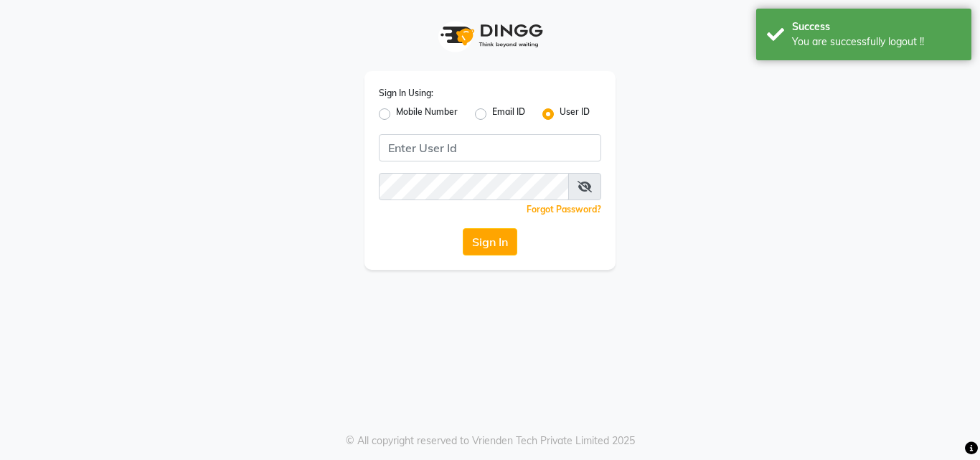  What do you see at coordinates (564, 209) in the screenshot?
I see `a: Forgot Password?` at bounding box center [564, 209].